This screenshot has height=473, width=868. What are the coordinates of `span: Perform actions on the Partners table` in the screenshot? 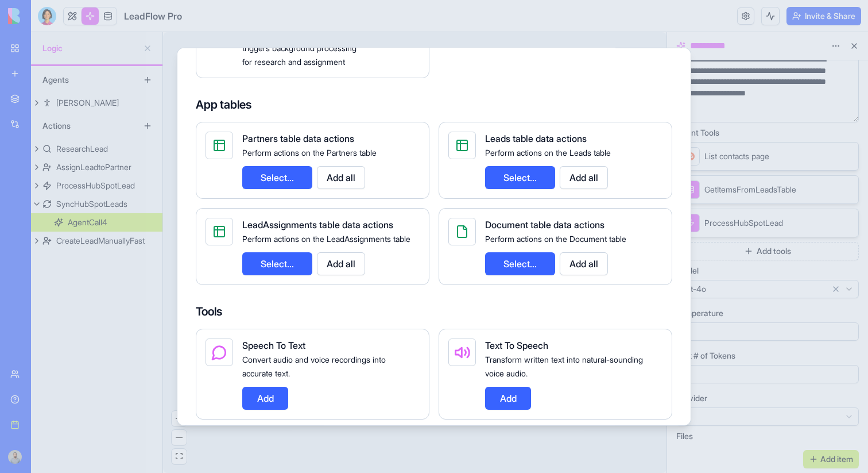 It's located at (310, 152).